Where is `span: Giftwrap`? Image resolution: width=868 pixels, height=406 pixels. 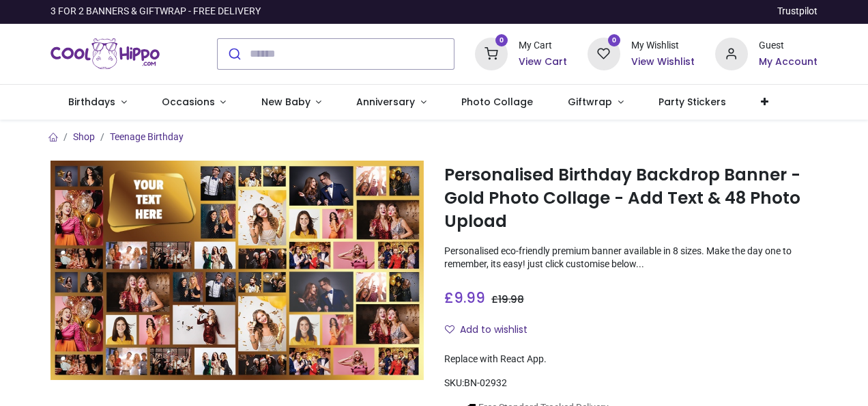 span: Giftwrap is located at coordinates (589, 102).